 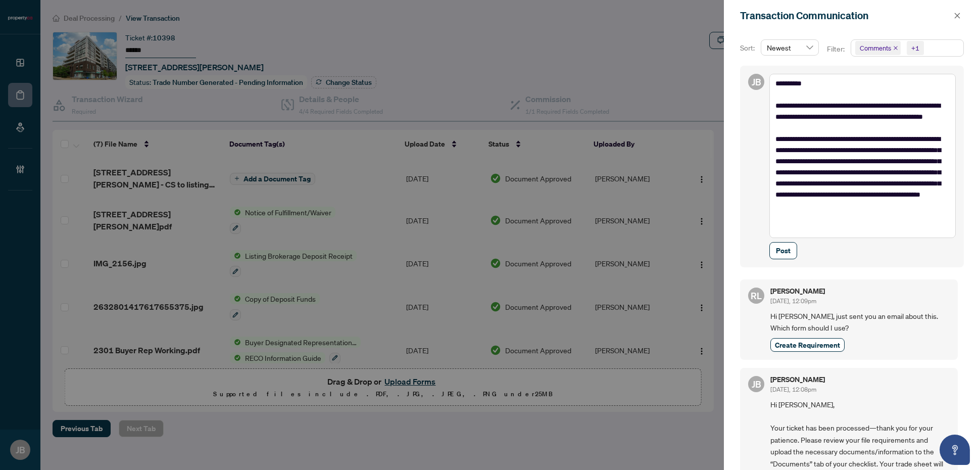 I want to click on p: Sort:, so click(x=748, y=48).